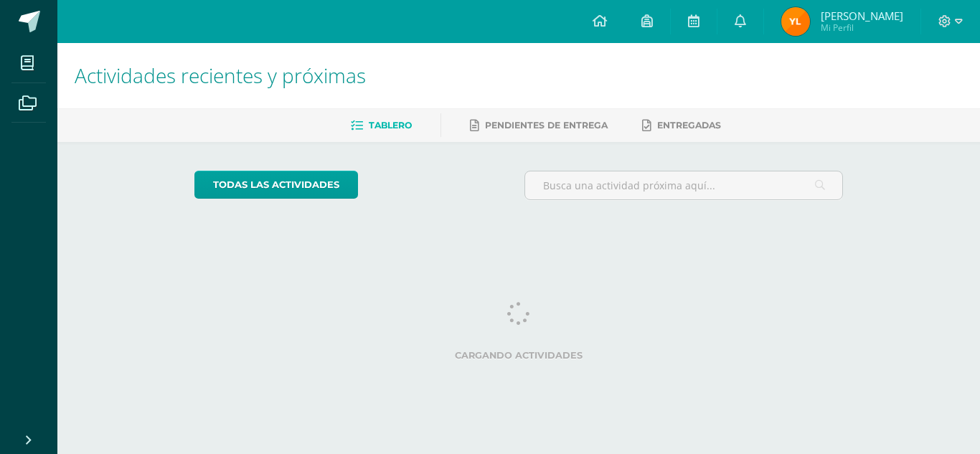 The image size is (980, 454). I want to click on input: Busca una actividad próxima aquí..., so click(683, 185).